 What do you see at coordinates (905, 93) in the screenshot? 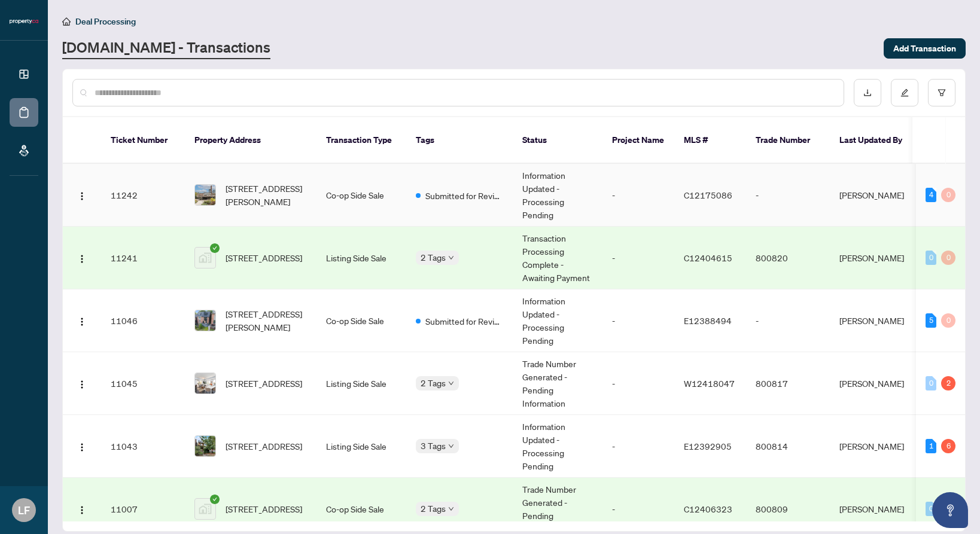
I see `span: edit` at bounding box center [905, 93].